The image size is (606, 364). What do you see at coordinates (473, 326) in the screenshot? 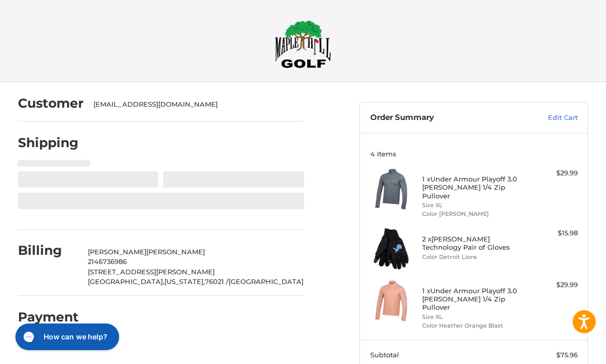
I see `li: Color Heather Orange Blast` at bounding box center [473, 326].